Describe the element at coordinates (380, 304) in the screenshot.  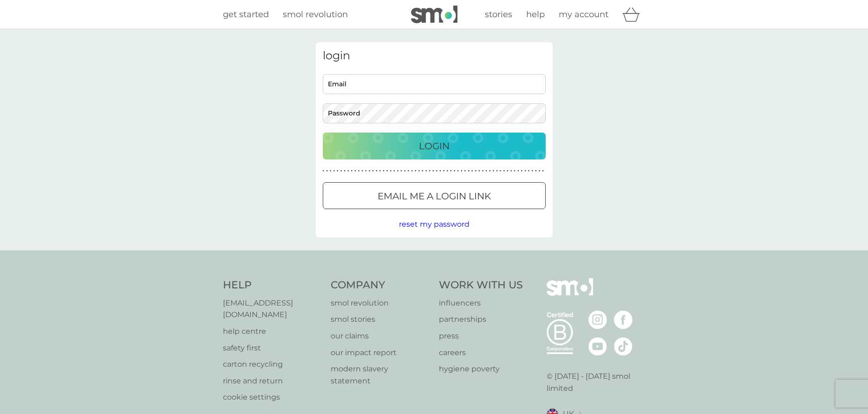
I see `p: smol revolution` at that location.